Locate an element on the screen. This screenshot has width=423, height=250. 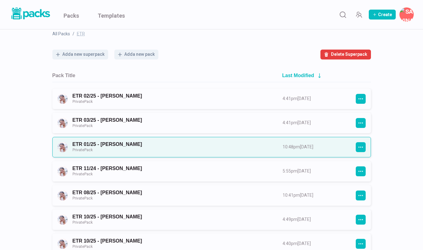
h2: Last Modified is located at coordinates (298, 75).